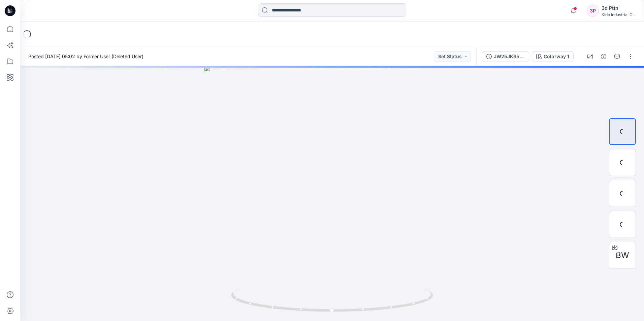 The width and height of the screenshot is (644, 321). What do you see at coordinates (114, 56) in the screenshot?
I see `a: Former User (Deleted User)` at bounding box center [114, 56].